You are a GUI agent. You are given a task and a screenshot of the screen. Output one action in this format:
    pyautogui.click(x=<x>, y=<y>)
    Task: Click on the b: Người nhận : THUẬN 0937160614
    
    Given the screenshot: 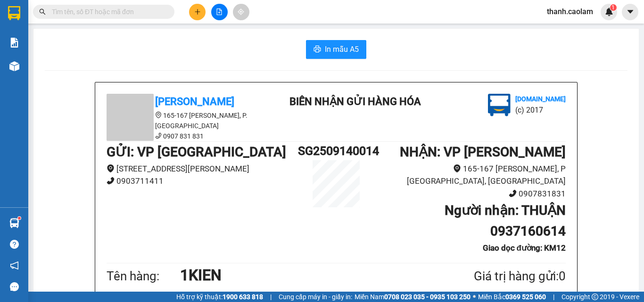 What is the action you would take?
    pyautogui.click(x=505, y=221)
    